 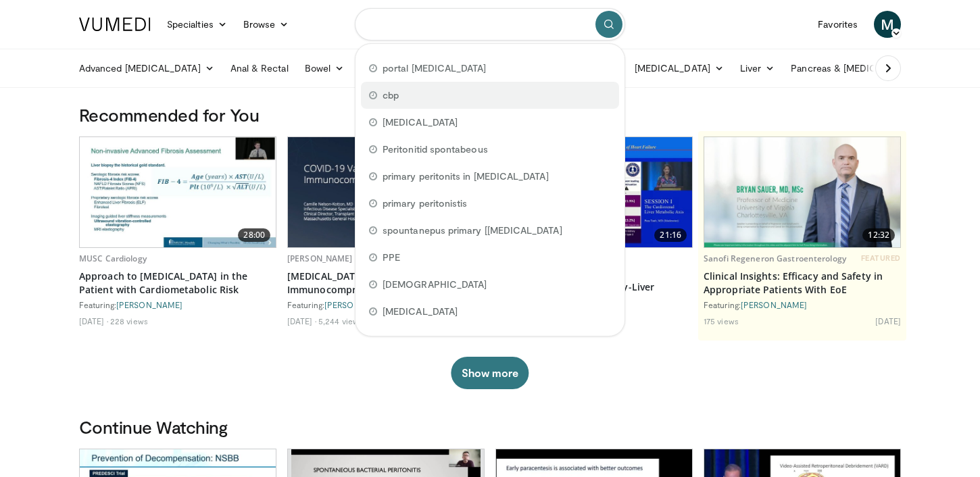 What do you see at coordinates (129, 321) in the screenshot?
I see `li: 228 views` at bounding box center [129, 321].